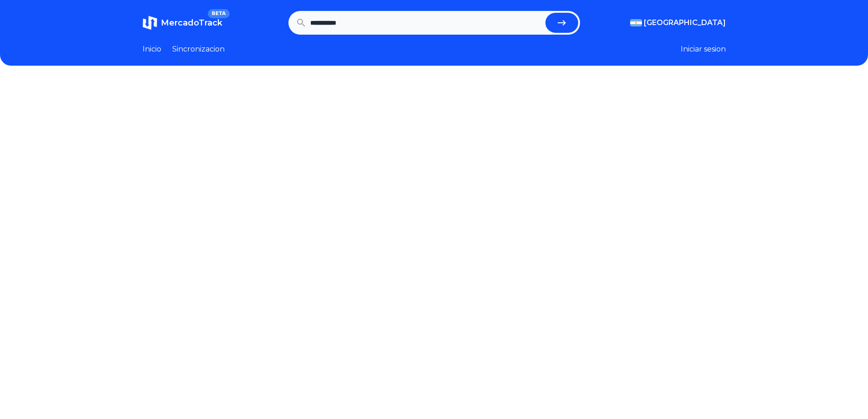  Describe the element at coordinates (636, 23) in the screenshot. I see `img: Argentina` at that location.